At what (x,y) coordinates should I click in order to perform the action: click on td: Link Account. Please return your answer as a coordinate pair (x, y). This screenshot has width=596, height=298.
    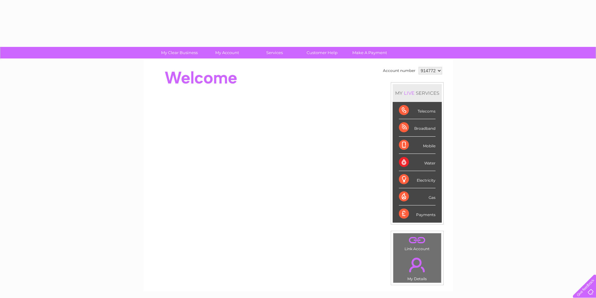
    Looking at the image, I should click on (417, 243).